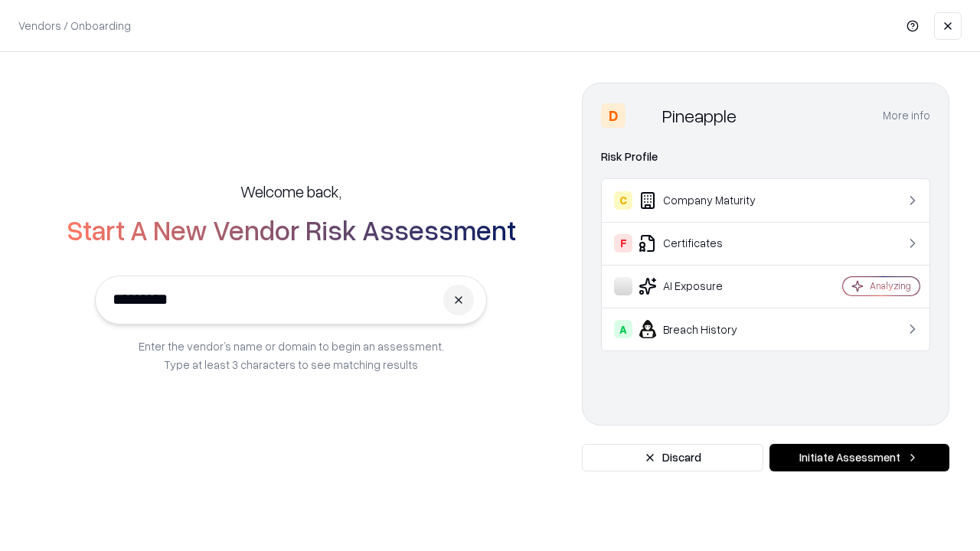 The height and width of the screenshot is (551, 980). Describe the element at coordinates (705, 329) in the screenshot. I see `div: Breach History` at that location.